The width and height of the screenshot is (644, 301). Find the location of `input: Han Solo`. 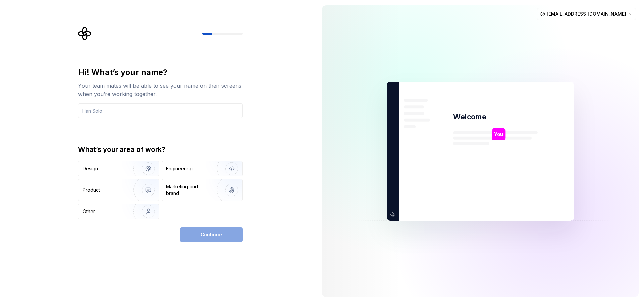

input: Han Solo is located at coordinates (160, 111).